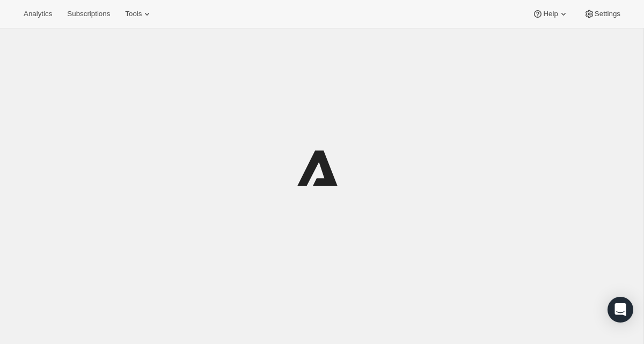 The width and height of the screenshot is (644, 344). I want to click on button: Settings, so click(602, 14).